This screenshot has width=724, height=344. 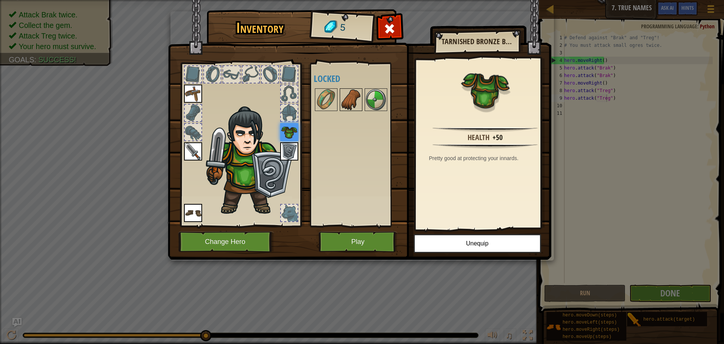 I want to click on button: Play, so click(x=358, y=241).